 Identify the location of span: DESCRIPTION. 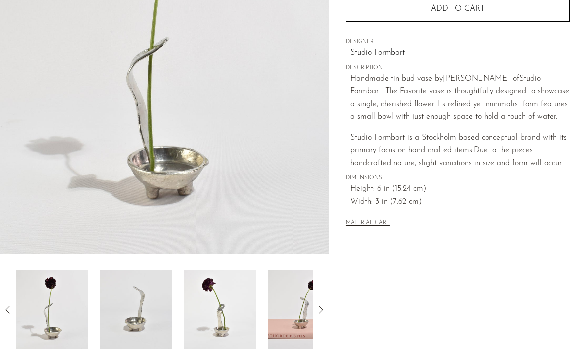
(458, 68).